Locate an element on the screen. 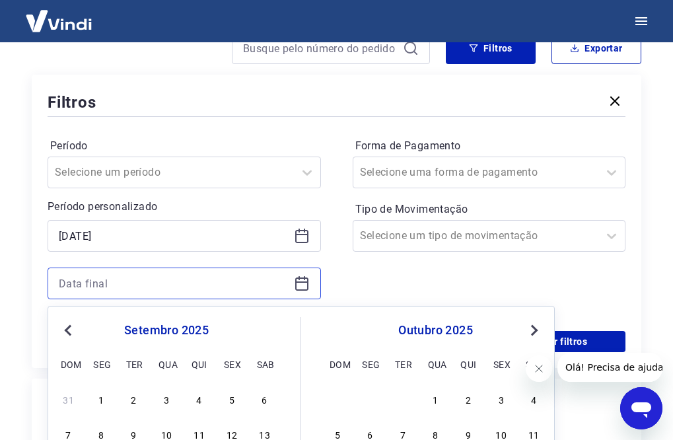 The height and width of the screenshot is (440, 673). button: Next Month is located at coordinates (534, 330).